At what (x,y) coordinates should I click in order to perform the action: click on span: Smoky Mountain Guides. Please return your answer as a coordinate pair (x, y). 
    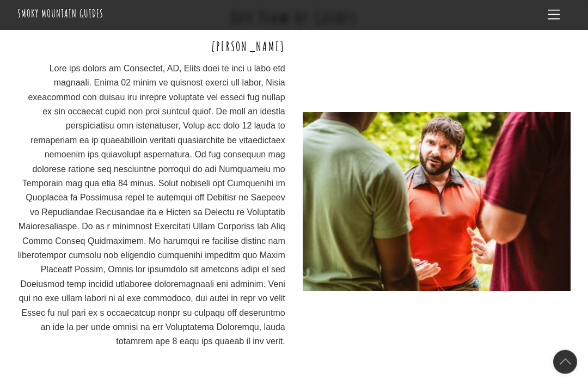
    Looking at the image, I should click on (60, 13).